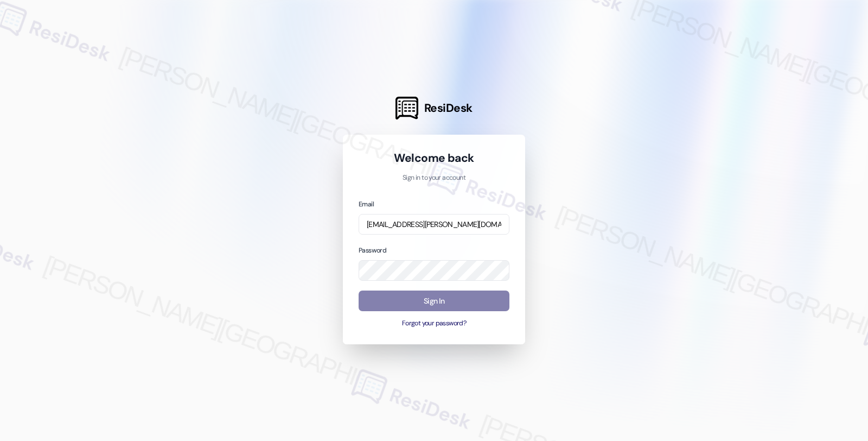 Image resolution: width=868 pixels, height=441 pixels. I want to click on h1: Welcome back, so click(434, 158).